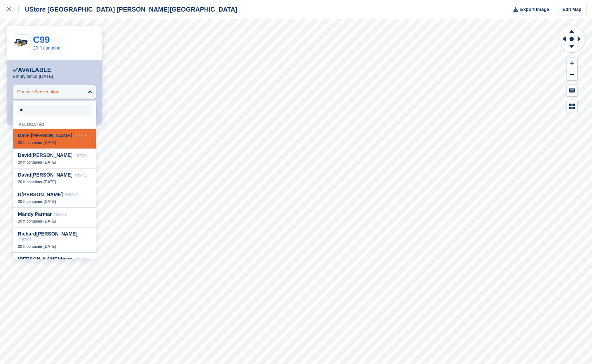 The width and height of the screenshot is (592, 364). What do you see at coordinates (34, 214) in the screenshot?
I see `span: Man y Parmar` at bounding box center [34, 214].